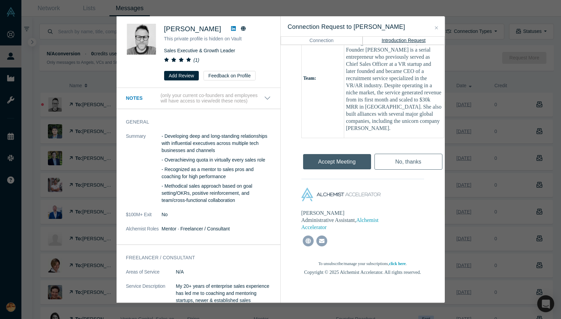 This screenshot has width=561, height=319. What do you see at coordinates (308, 241) in the screenshot?
I see `img: website-grey.png` at bounding box center [308, 241].